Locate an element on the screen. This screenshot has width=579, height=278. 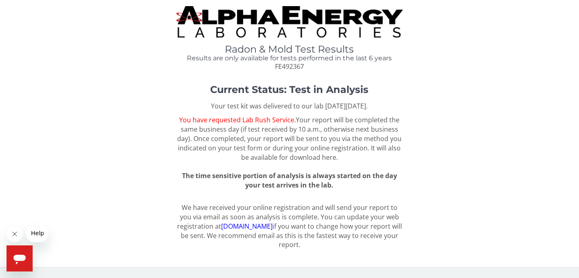
p: We have received your online registration and will send your report to you via email as soon as a... is located at coordinates (290, 227).